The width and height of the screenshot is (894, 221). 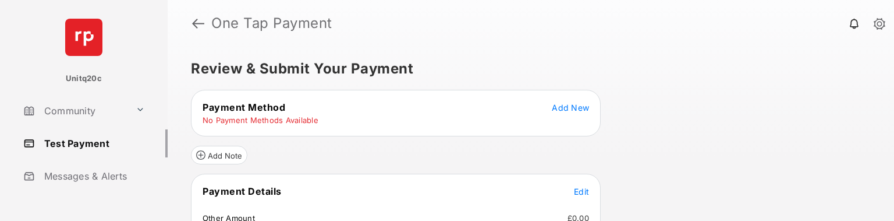 I want to click on button: Add New, so click(x=571, y=107).